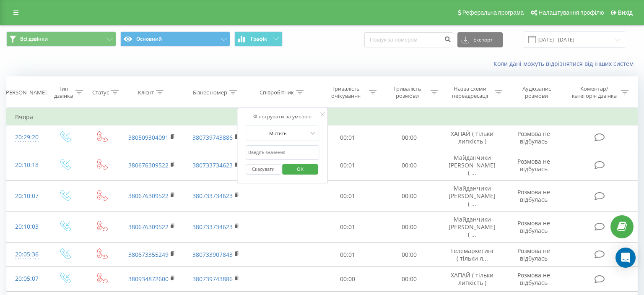  I want to click on div: Open Intercom Messenger, so click(625, 258).